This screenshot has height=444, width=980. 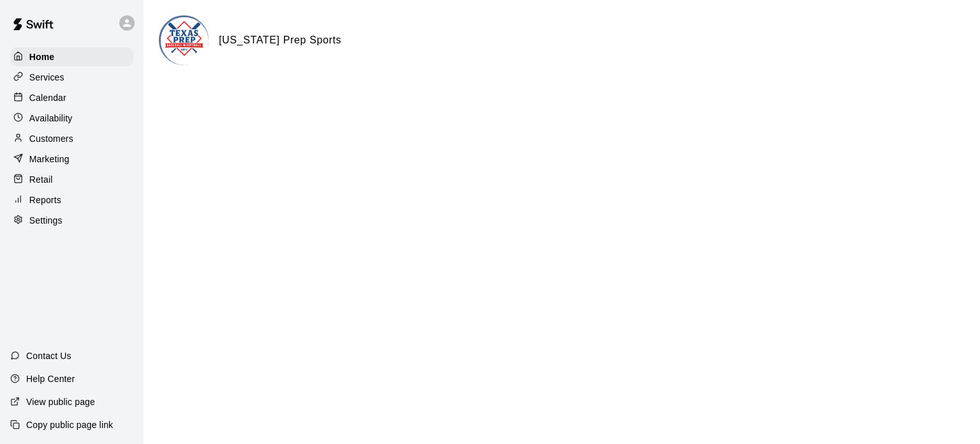 What do you see at coordinates (72, 57) in the screenshot?
I see `a: Home` at bounding box center [72, 57].